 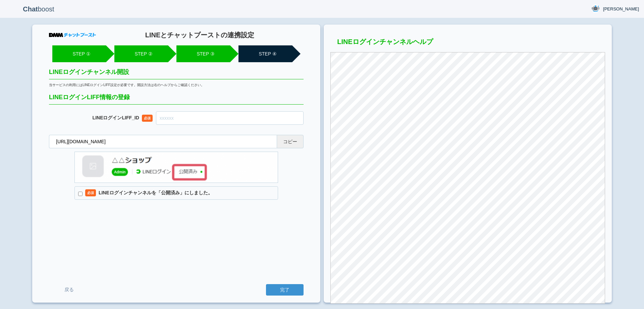 What do you see at coordinates (30, 9) in the screenshot?
I see `b: Chat` at bounding box center [30, 9].